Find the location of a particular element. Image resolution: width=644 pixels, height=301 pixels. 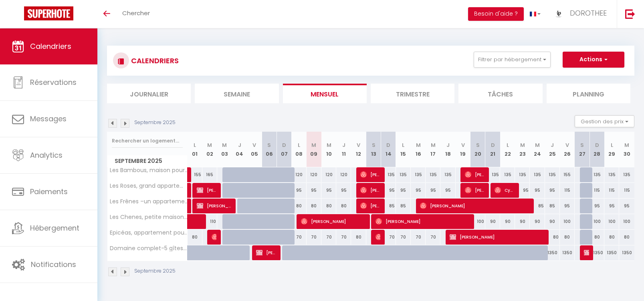

th: 08 is located at coordinates (299, 149).